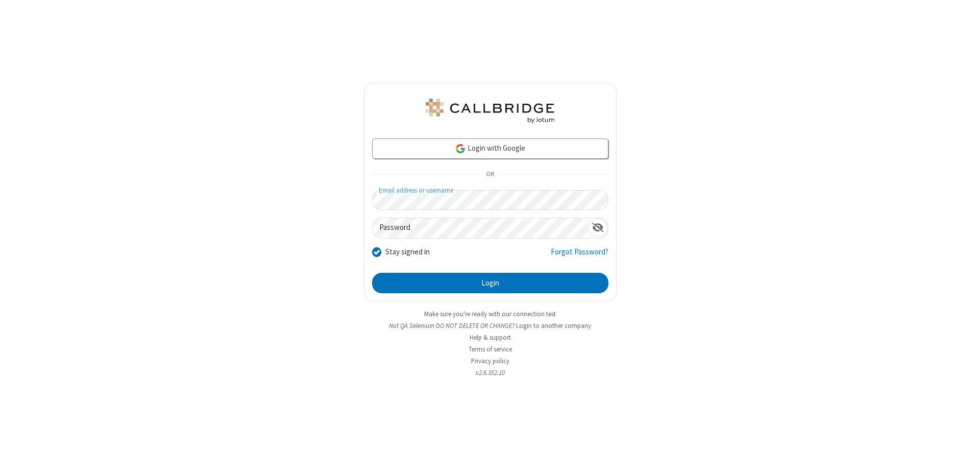  What do you see at coordinates (490, 283) in the screenshot?
I see `button: Login` at bounding box center [490, 283].